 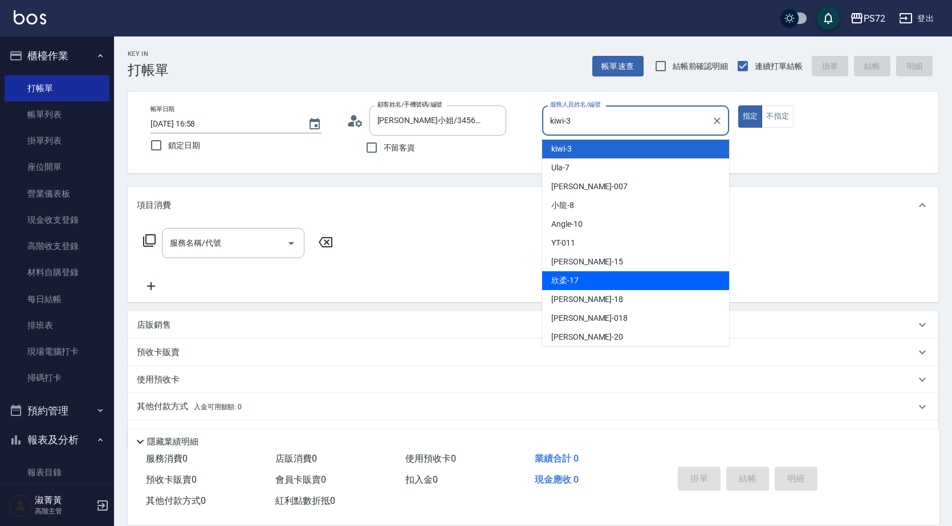 What do you see at coordinates (189, 407) in the screenshot?
I see `p: 其他付款方式` at bounding box center [189, 407].